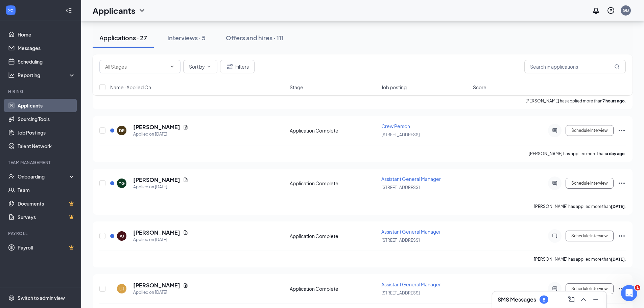 This screenshot has height=308, width=644. I want to click on div: GB, so click(626, 10).